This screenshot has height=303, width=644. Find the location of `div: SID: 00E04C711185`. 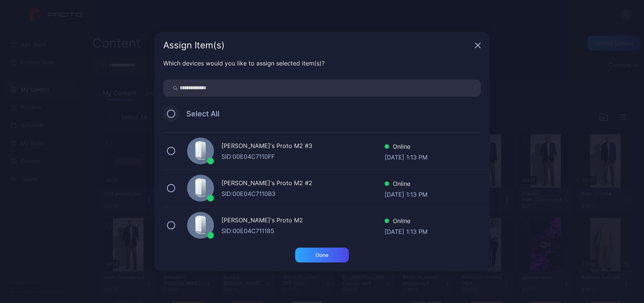

div: SID: 00E04C711185 is located at coordinates (303, 231).